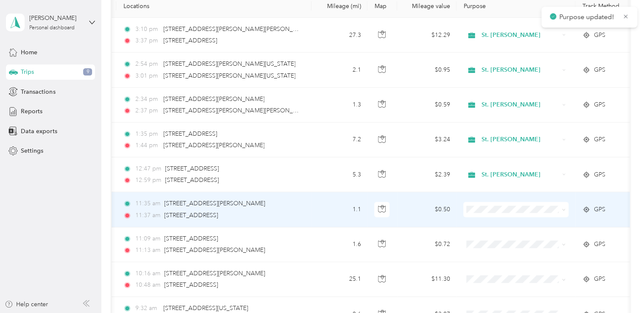  What do you see at coordinates (148, 273) in the screenshot?
I see `span: 10:16 am` at bounding box center [148, 273].